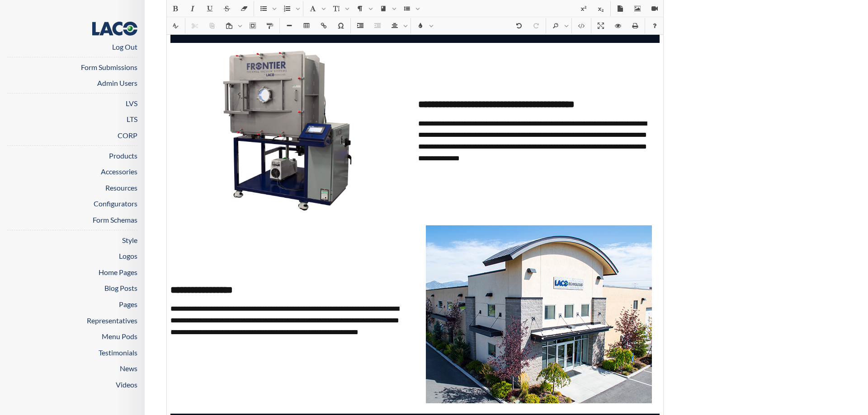  What do you see at coordinates (601, 26) in the screenshot?
I see `span: Open in fullsize` at bounding box center [601, 26].